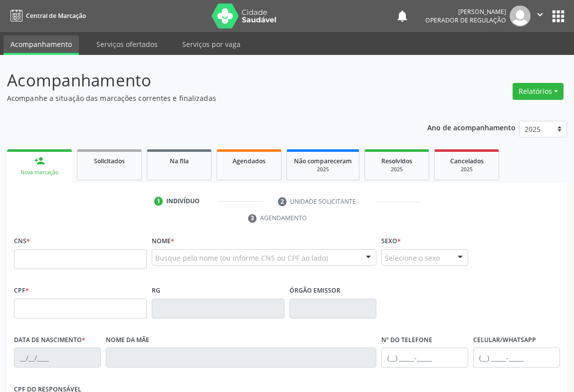 The width and height of the screenshot is (574, 392). What do you see at coordinates (56, 15) in the screenshot?
I see `span: Central de Marcação` at bounding box center [56, 15].